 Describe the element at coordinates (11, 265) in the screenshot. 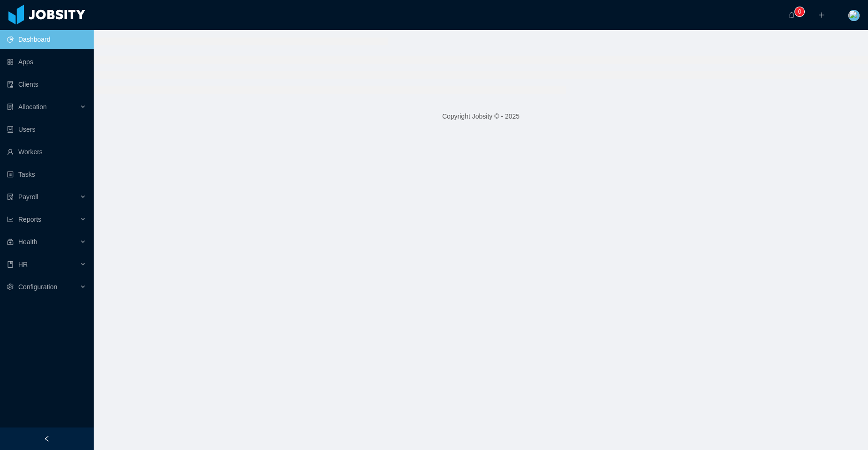

I see `i: icon: book` at that location.